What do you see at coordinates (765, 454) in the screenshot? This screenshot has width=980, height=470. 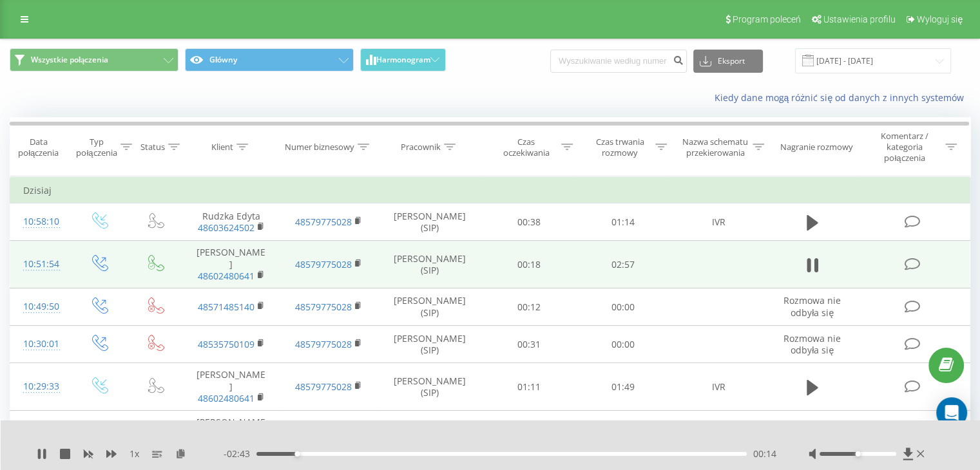 I see `span: 00:14` at bounding box center [765, 454].